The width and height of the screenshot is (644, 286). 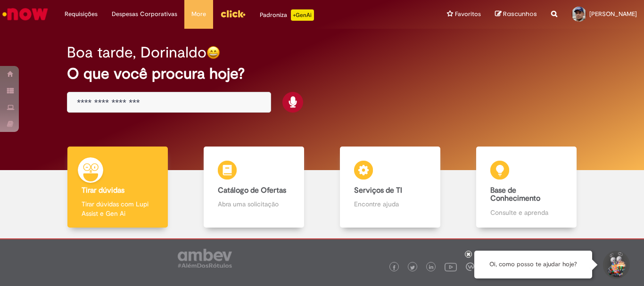 I want to click on img: logo_footer_linkedin.png, so click(x=431, y=268).